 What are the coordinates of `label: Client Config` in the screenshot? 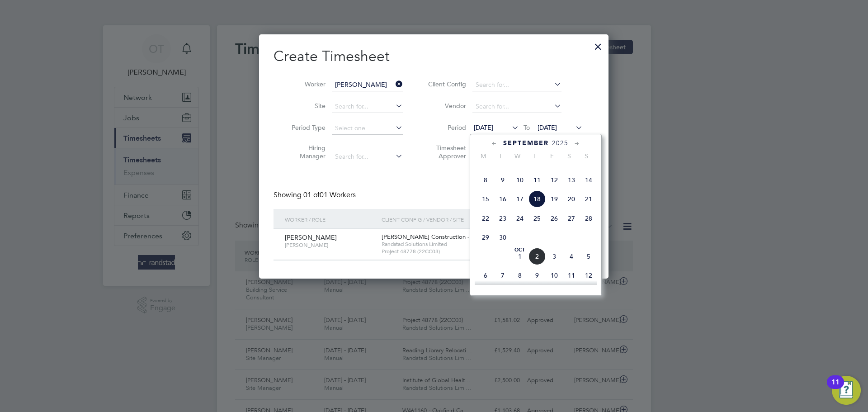 It's located at (446, 84).